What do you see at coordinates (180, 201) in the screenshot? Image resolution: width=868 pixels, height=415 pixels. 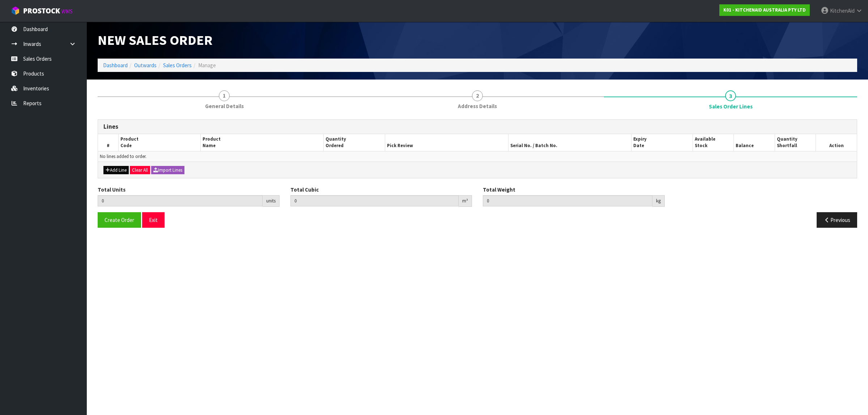 I see `input: Total Units` at bounding box center [180, 201].